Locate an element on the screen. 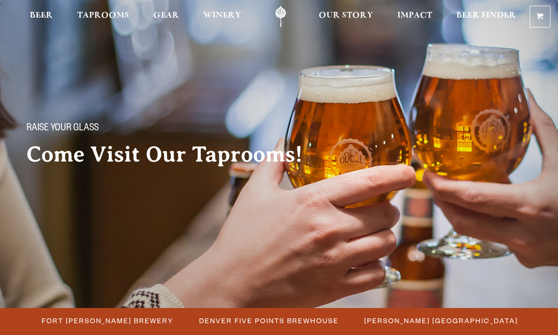 This screenshot has width=558, height=335. a: Impact is located at coordinates (415, 17).